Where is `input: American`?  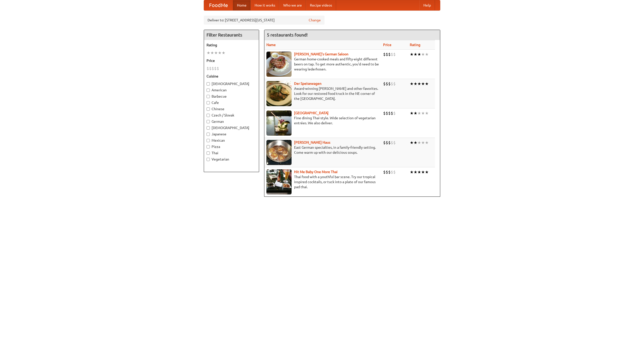
input: American is located at coordinates (208, 90).